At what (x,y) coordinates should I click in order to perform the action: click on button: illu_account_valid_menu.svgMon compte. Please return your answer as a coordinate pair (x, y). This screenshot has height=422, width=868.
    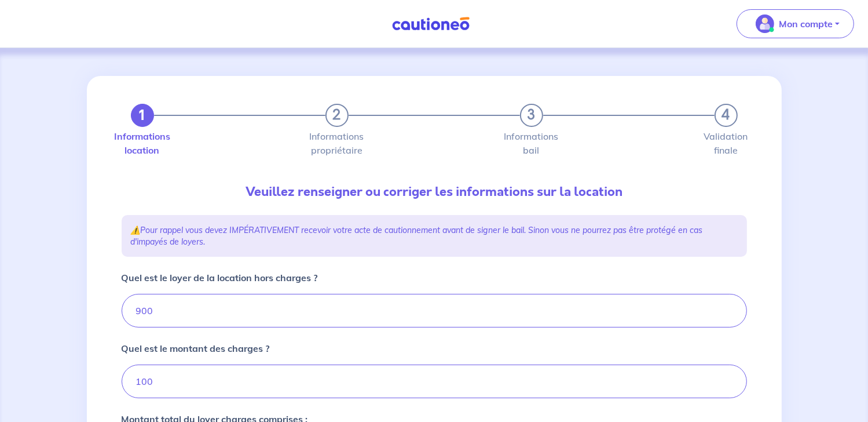
    Looking at the image, I should click on (795, 24).